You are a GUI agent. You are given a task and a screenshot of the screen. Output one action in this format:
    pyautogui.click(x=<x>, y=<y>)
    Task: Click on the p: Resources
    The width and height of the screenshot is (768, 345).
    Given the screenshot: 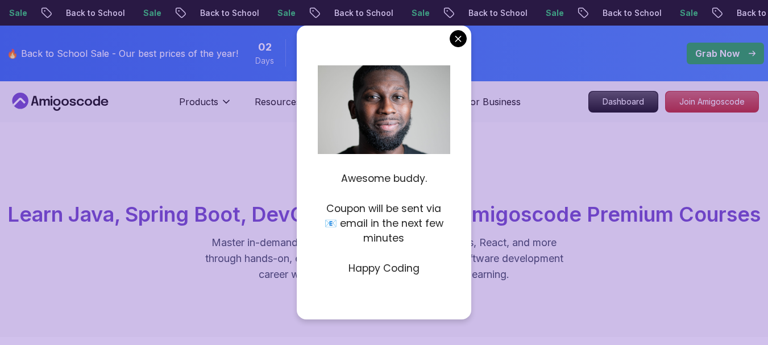 What is the action you would take?
    pyautogui.click(x=278, y=102)
    